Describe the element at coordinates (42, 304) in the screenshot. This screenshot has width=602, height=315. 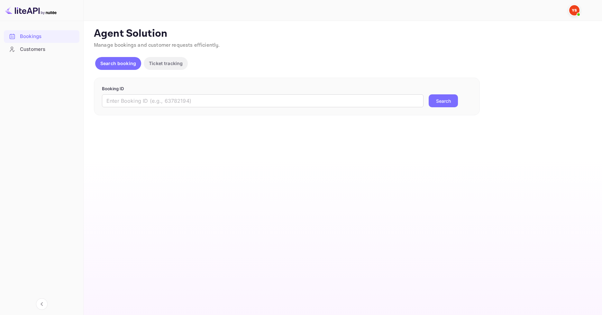
I see `button: Collapse navigation` at that location.